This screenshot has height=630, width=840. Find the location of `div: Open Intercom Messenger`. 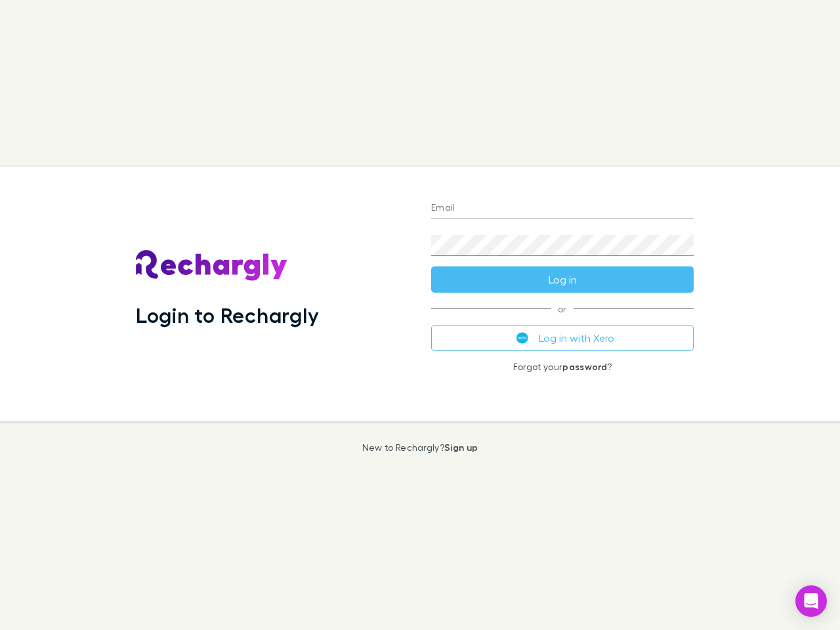

div: Open Intercom Messenger is located at coordinates (811, 601).